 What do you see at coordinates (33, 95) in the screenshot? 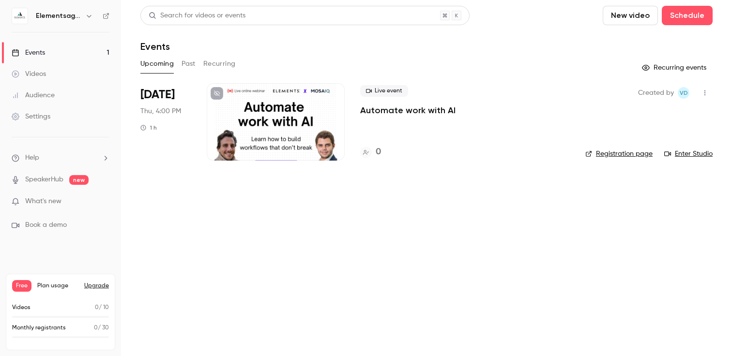
I see `div: Audience` at bounding box center [33, 95].